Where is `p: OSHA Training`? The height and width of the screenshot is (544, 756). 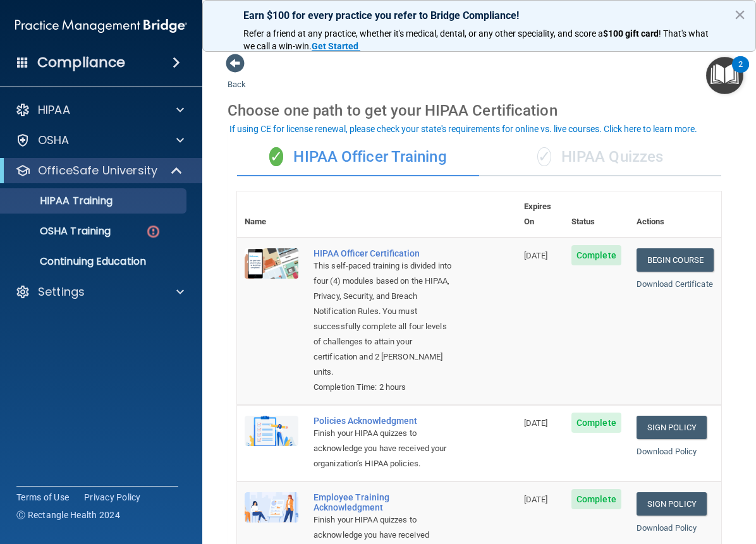
p: OSHA Training is located at coordinates (60, 231).